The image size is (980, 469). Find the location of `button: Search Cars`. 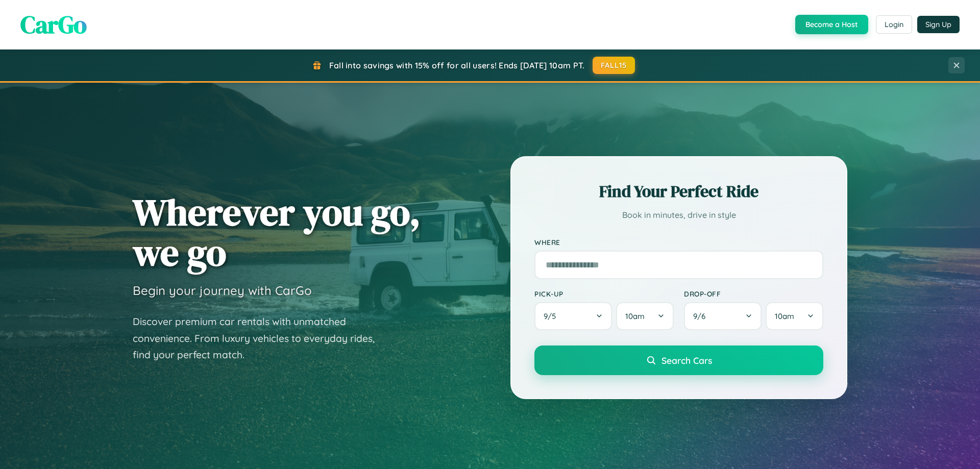

button: Search Cars is located at coordinates (679, 360).